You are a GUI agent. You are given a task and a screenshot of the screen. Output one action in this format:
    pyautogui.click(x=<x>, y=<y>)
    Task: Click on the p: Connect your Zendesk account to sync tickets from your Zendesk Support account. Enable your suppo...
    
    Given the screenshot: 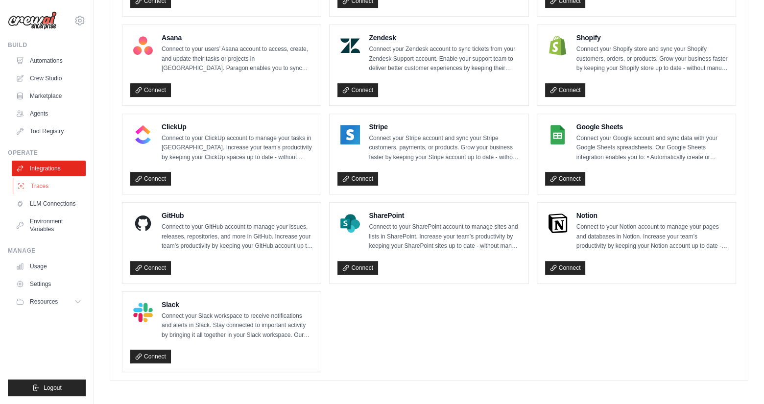 What is the action you would take?
    pyautogui.click(x=444, y=59)
    